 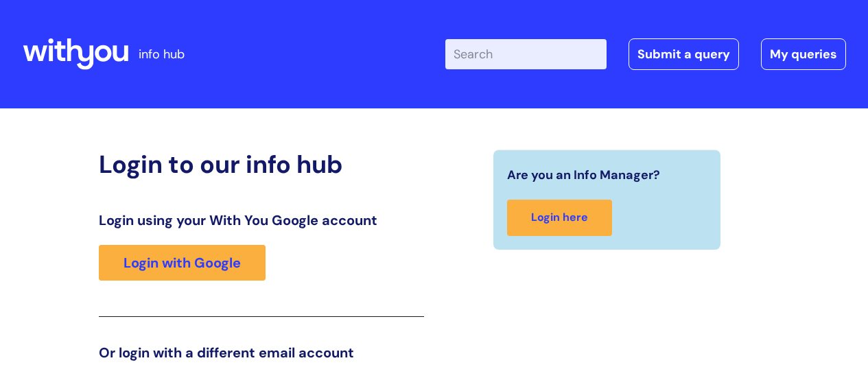 I want to click on h3: Or login with a different email account, so click(x=262, y=353).